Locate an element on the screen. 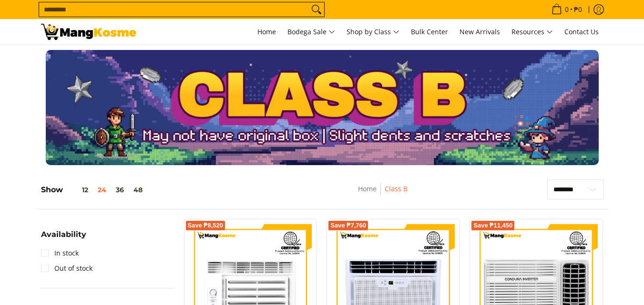 This screenshot has height=305, width=644. img: Class B | Mang Kosme is located at coordinates (88, 32).